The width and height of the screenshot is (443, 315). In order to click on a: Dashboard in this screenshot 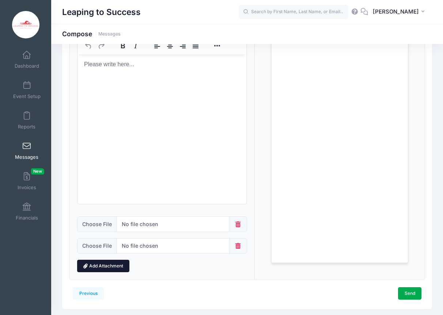, I will do `click(27, 60)`.